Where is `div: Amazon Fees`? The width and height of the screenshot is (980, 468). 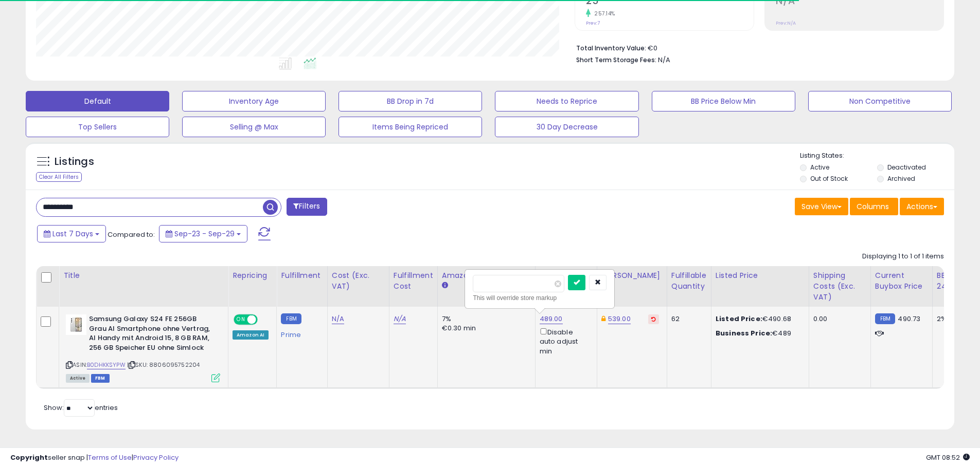 div: Amazon Fees is located at coordinates (486, 276).